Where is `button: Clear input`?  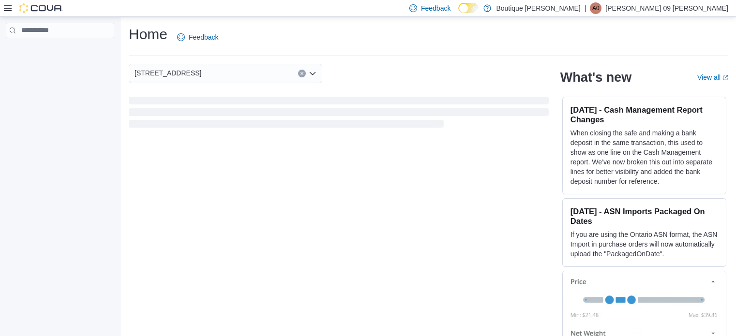 button: Clear input is located at coordinates (302, 74).